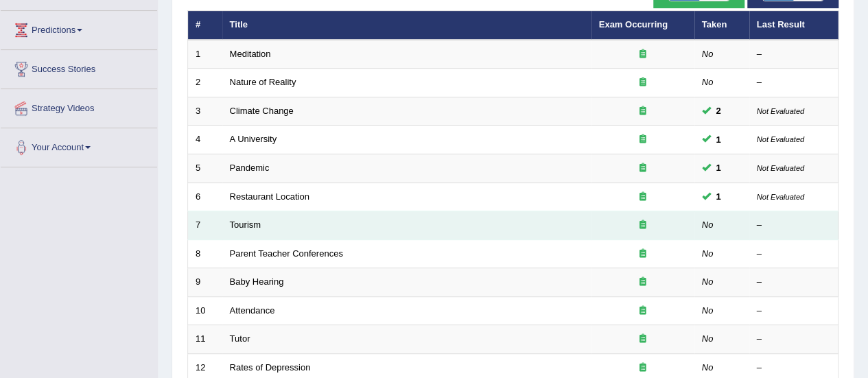 This screenshot has height=378, width=868. What do you see at coordinates (250, 167) in the screenshot?
I see `a: Pandemic` at bounding box center [250, 167].